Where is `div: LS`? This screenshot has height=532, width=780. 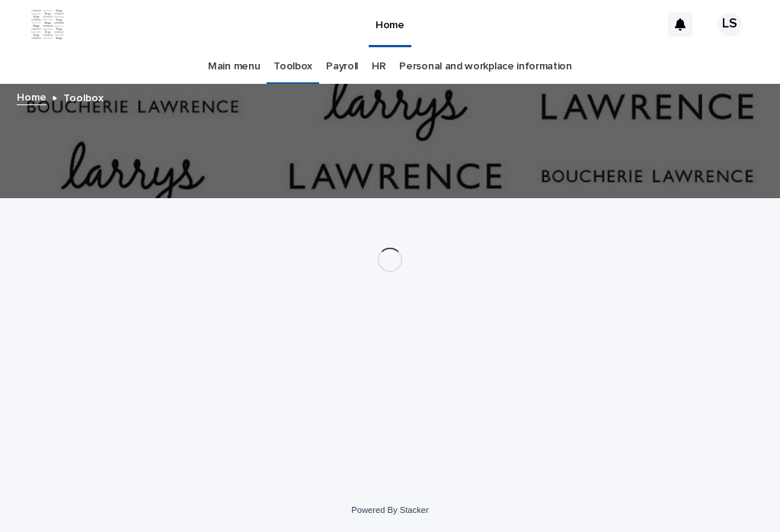 div: LS is located at coordinates (730, 25).